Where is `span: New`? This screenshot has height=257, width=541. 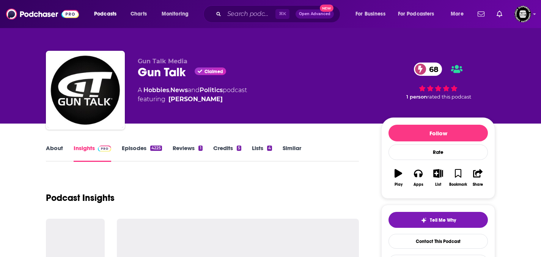 span: New is located at coordinates (327, 8).